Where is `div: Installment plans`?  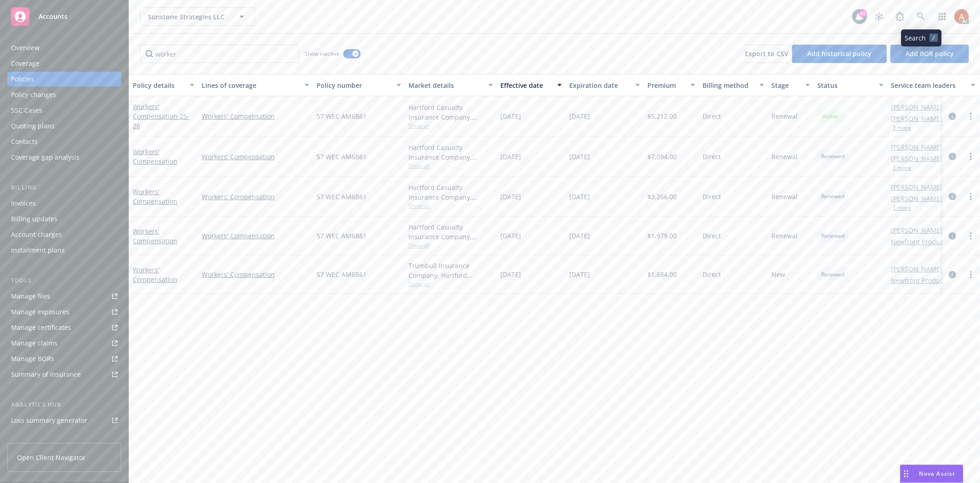
div: Installment plans is located at coordinates (38, 250).